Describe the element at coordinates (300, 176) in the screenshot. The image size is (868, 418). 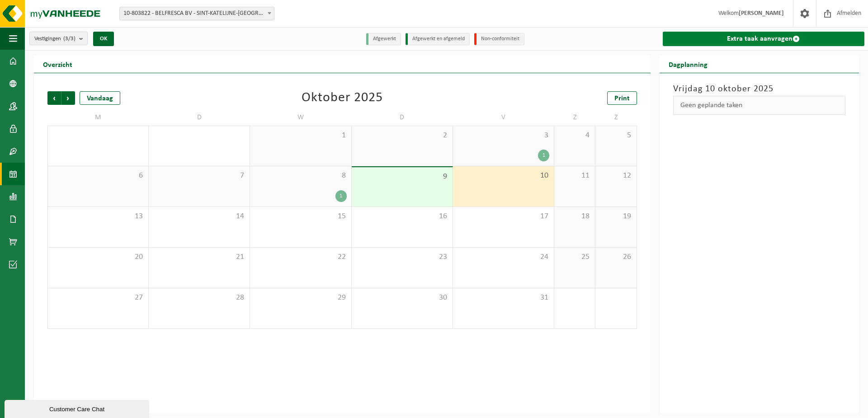
I see `span: 8` at that location.